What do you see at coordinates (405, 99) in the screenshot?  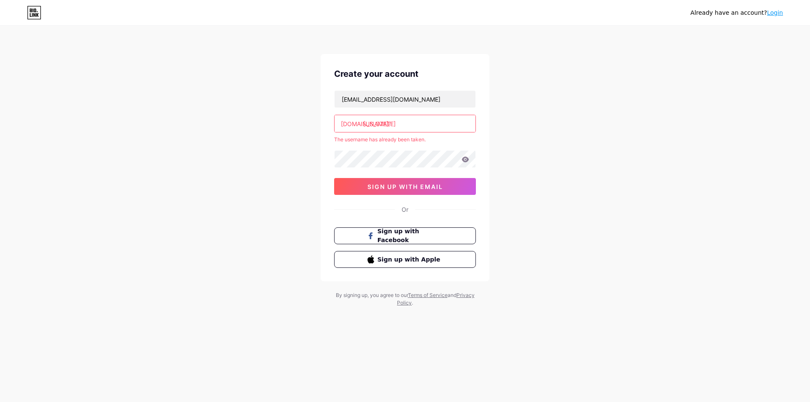 I see `input: Email` at bounding box center [405, 99].